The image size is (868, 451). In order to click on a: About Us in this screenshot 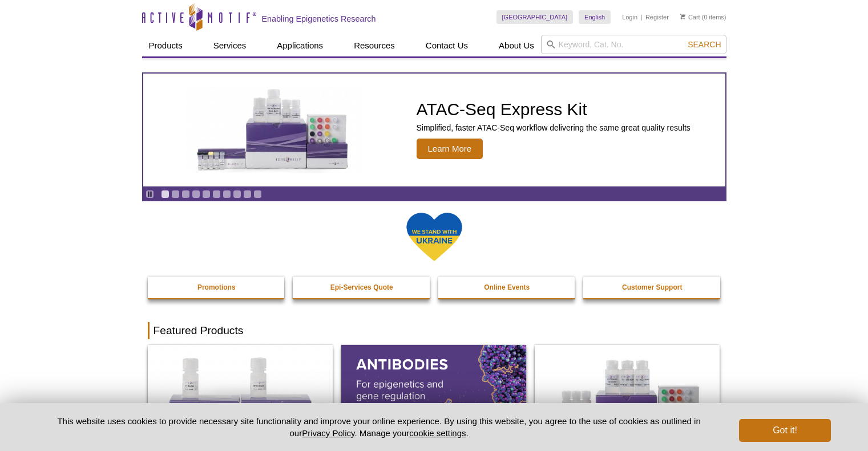, I will do `click(516, 46)`.